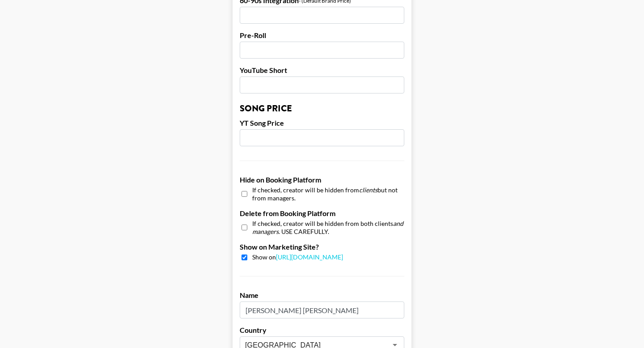 The width and height of the screenshot is (644, 348). What do you see at coordinates (322, 331) in the screenshot?
I see `label: Country` at bounding box center [322, 331].